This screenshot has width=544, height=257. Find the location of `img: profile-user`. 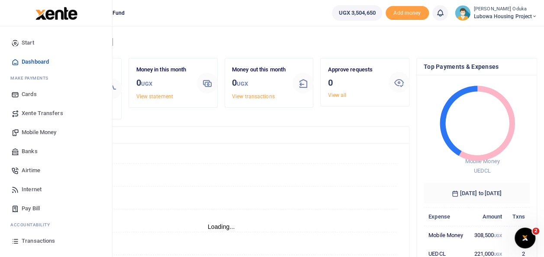

img: profile-user is located at coordinates (462, 13).